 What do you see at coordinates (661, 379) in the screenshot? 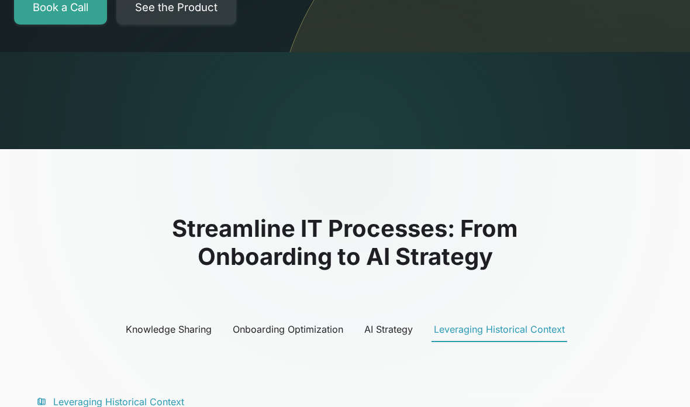
I see `div: Chat Widget` at bounding box center [661, 379].